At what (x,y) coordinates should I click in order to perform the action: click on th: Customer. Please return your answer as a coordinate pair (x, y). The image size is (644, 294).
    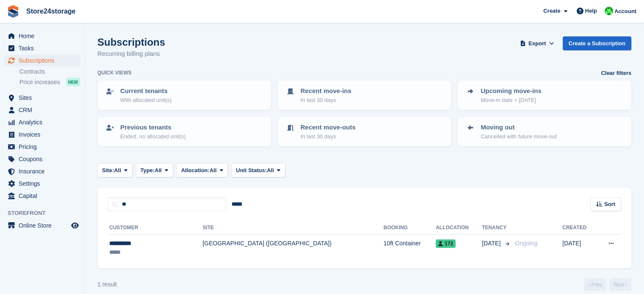
    Looking at the image, I should click on (155, 228).